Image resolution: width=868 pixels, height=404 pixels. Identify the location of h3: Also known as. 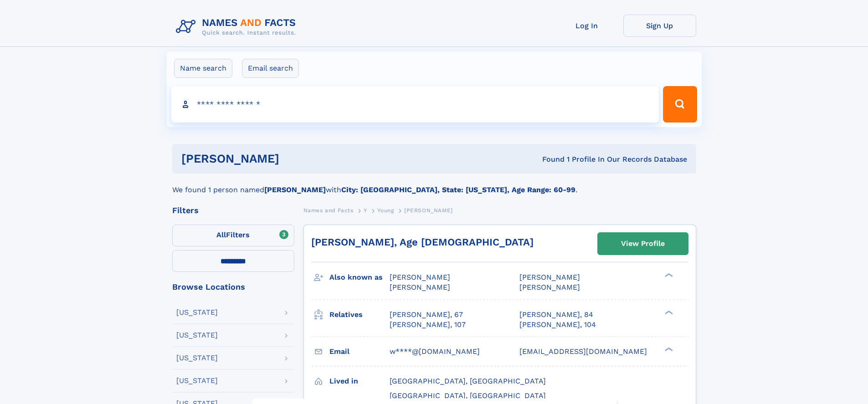
(359, 277).